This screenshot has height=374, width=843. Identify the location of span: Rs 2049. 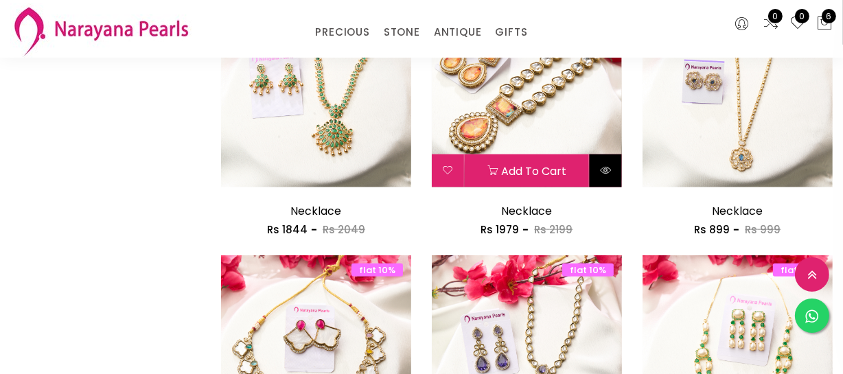
(344, 229).